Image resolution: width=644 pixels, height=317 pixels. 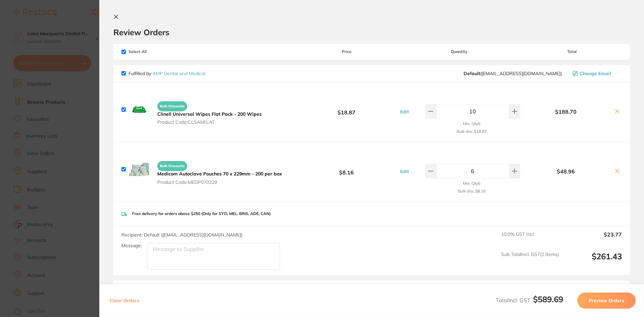 I want to click on button: Bulk Discounts Medicom Autoclave Pouches 70 x 229mm - 200 per box Product Code:MEDP070229, so click(x=220, y=171).